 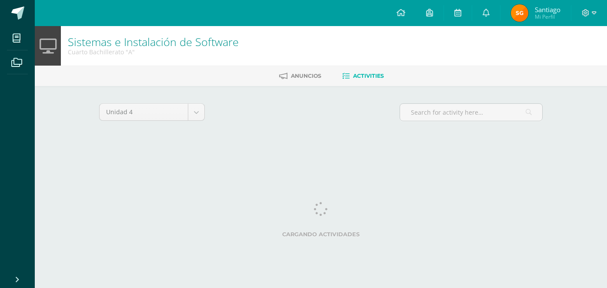 I want to click on span: Santiago, so click(x=547, y=10).